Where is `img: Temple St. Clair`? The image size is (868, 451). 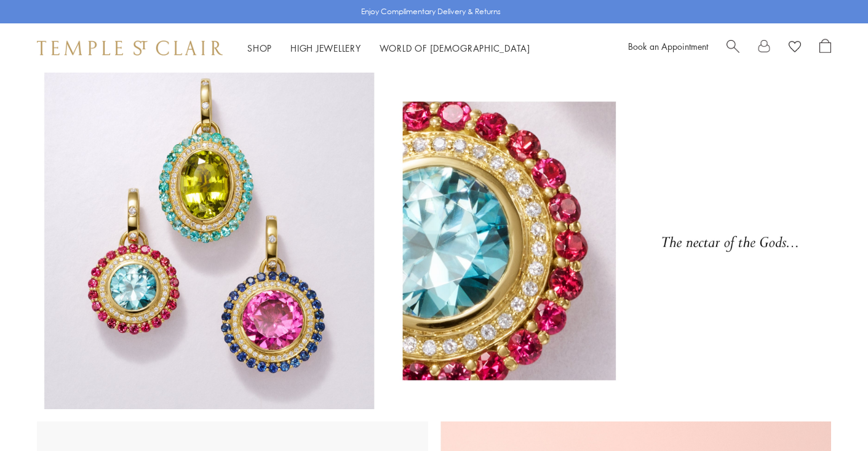
img: Temple St. Clair is located at coordinates (130, 48).